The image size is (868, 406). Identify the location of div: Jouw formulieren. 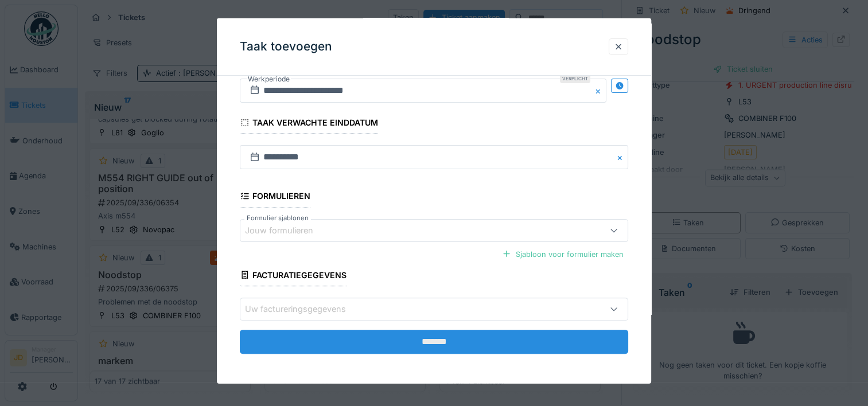
(287, 231).